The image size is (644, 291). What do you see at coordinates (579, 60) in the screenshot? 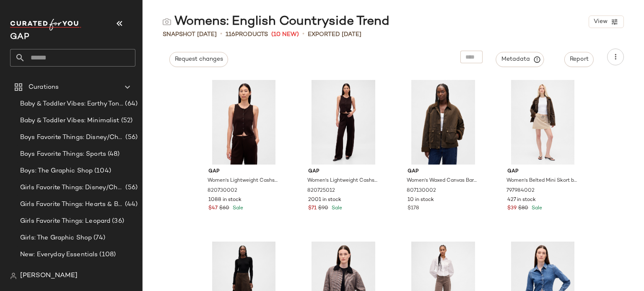
I see `span: Report` at bounding box center [579, 60].